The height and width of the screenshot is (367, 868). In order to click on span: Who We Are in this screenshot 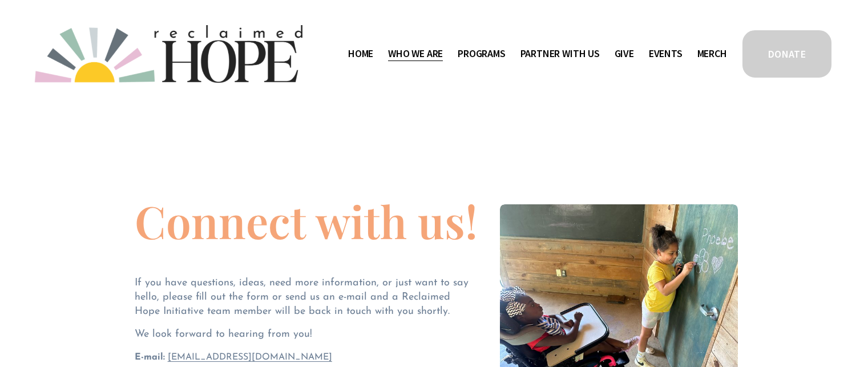, I will do `click(415, 54)`.